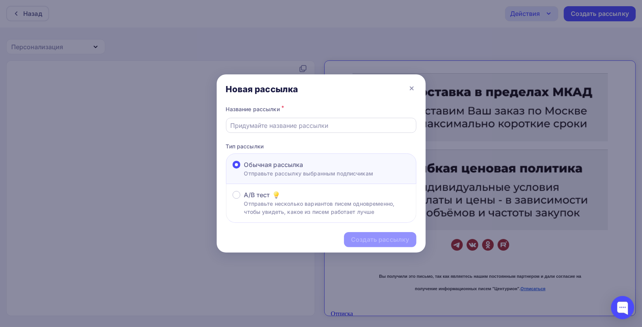  Describe the element at coordinates (309, 173) in the screenshot. I see `p: Отправьте рассылку выбранным подписчикам` at that location.